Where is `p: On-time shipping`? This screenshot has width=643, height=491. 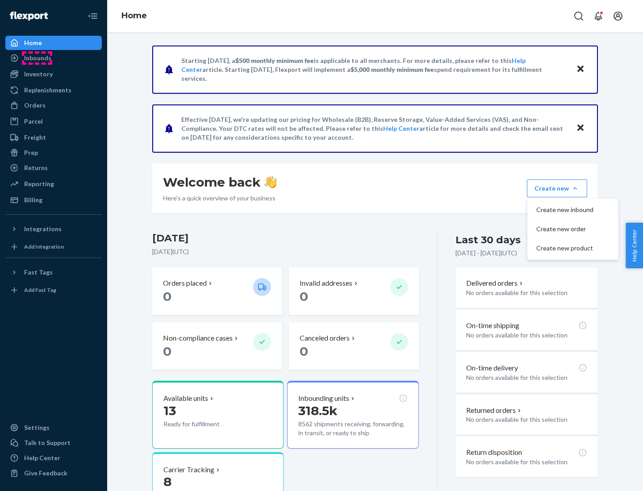
p: On-time shipping is located at coordinates (492, 325).